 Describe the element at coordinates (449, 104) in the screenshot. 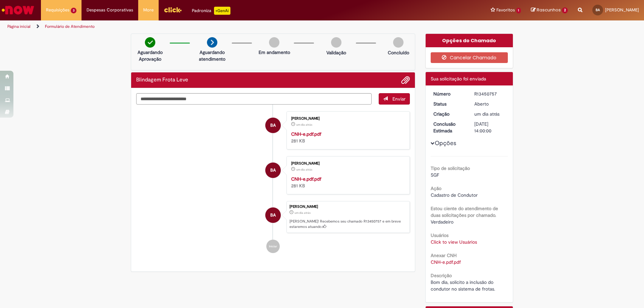

I see `dt: Status` at that location.